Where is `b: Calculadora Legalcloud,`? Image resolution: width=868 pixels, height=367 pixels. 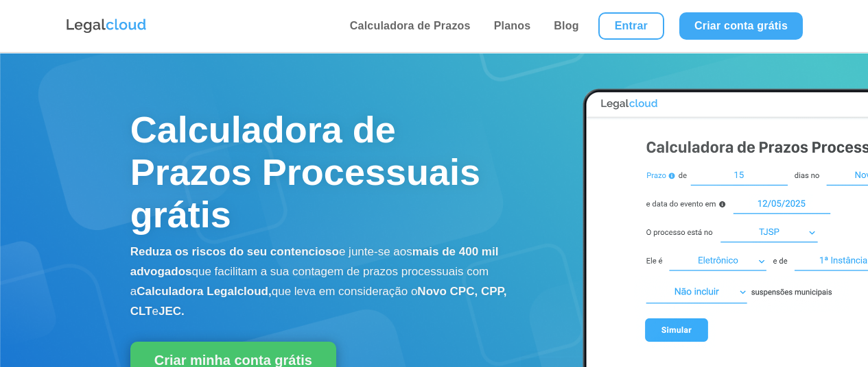
b: Calculadora Legalcloud, is located at coordinates (203, 291).